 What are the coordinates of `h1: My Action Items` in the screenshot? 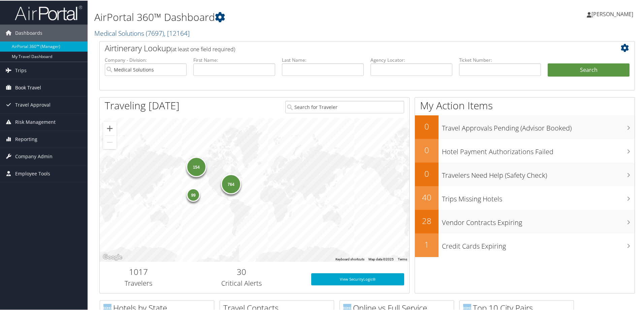 It's located at (525, 105).